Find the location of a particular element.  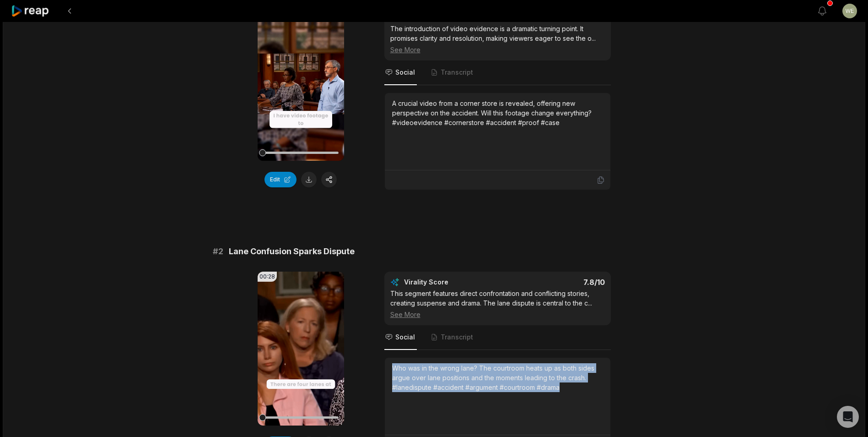

span: # 2 is located at coordinates (218, 252).